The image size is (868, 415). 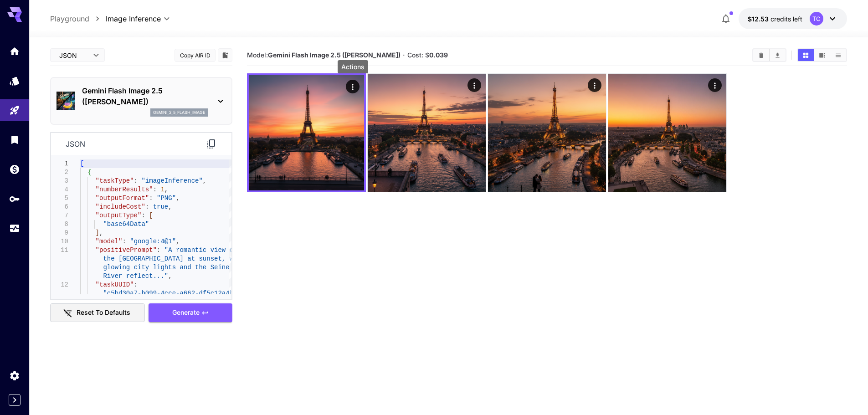 I want to click on div: $12.53261, so click(x=775, y=18).